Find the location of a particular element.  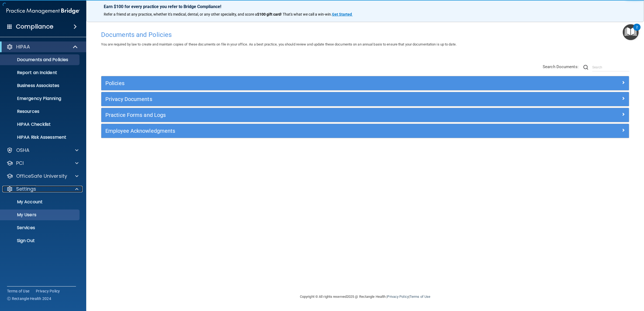

span: Search Documents: is located at coordinates (560, 67).